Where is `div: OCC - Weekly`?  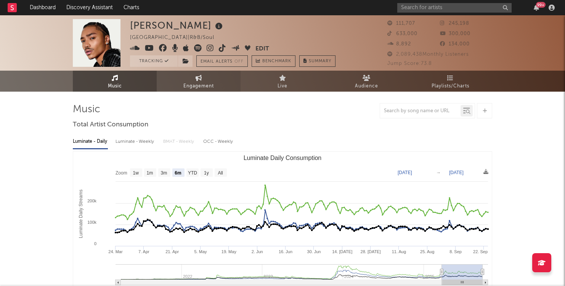 div: OCC - Weekly is located at coordinates (219, 142).